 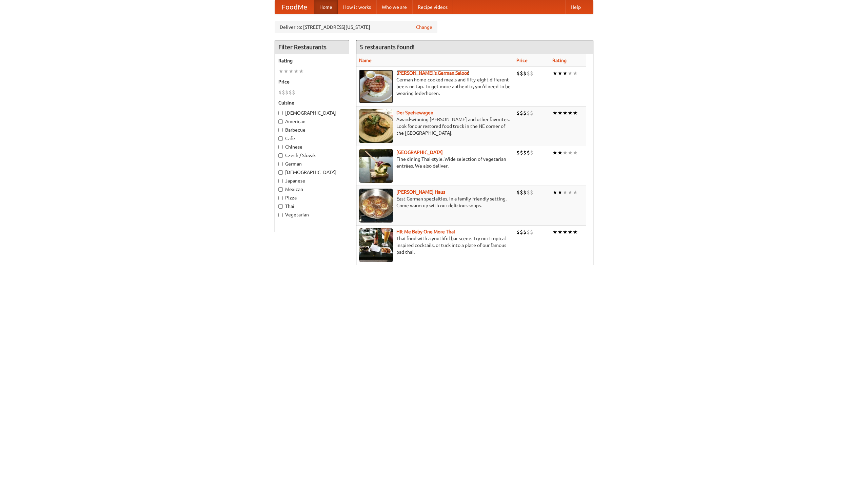 What do you see at coordinates (425, 232) in the screenshot?
I see `b: Hit Me Baby One More Thai` at bounding box center [425, 232].